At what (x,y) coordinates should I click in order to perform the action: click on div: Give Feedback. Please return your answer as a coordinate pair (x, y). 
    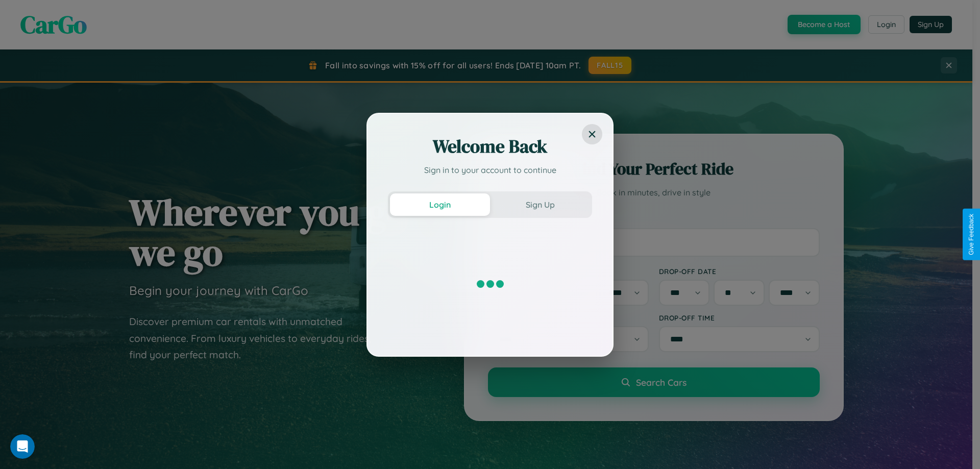
    Looking at the image, I should click on (972, 234).